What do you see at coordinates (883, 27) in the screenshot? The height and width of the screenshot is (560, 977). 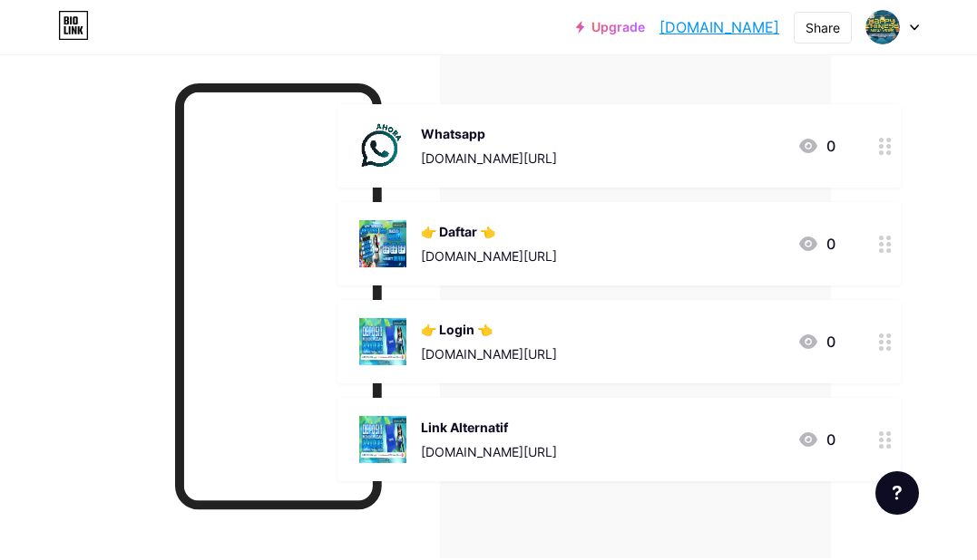 I see `img: Kartika Oktavia` at bounding box center [883, 27].